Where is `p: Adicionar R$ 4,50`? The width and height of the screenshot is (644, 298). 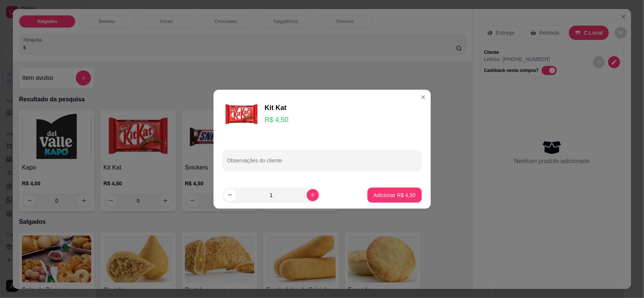 p: Adicionar R$ 4,50 is located at coordinates (394, 195).